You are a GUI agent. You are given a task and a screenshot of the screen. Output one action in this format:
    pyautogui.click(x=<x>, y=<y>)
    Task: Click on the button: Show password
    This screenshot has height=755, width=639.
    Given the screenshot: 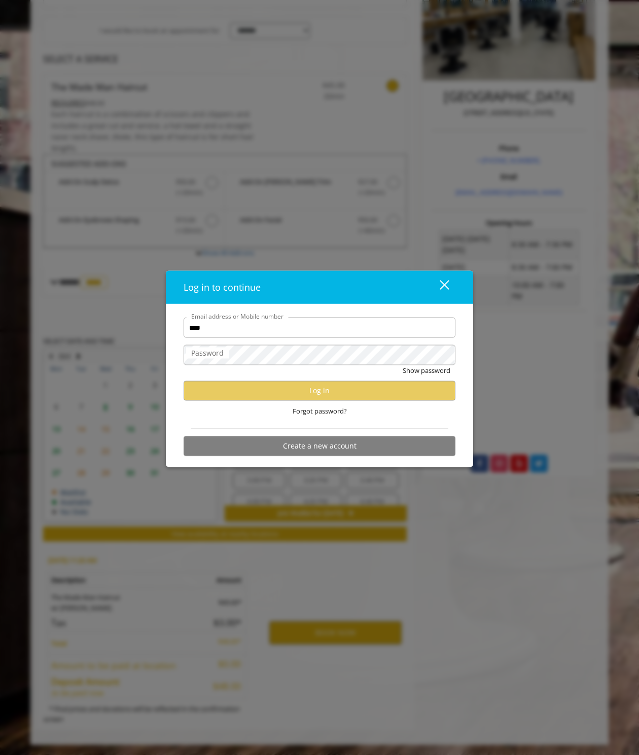 What is the action you would take?
    pyautogui.click(x=427, y=370)
    